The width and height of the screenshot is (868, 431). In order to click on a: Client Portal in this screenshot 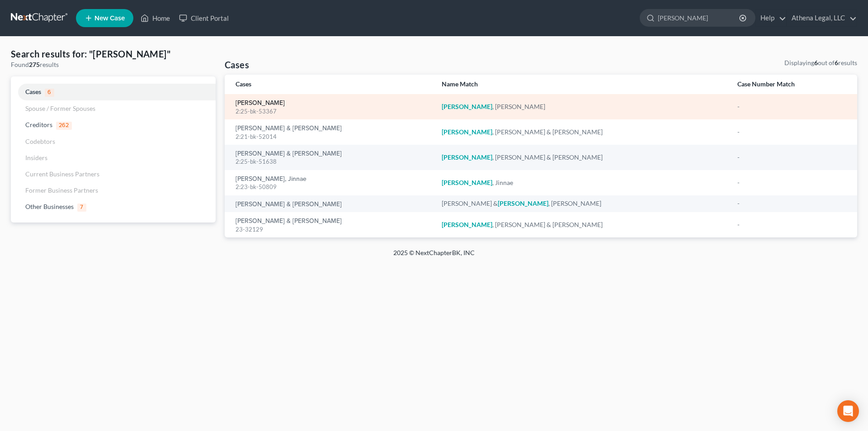, I will do `click(204, 18)`.